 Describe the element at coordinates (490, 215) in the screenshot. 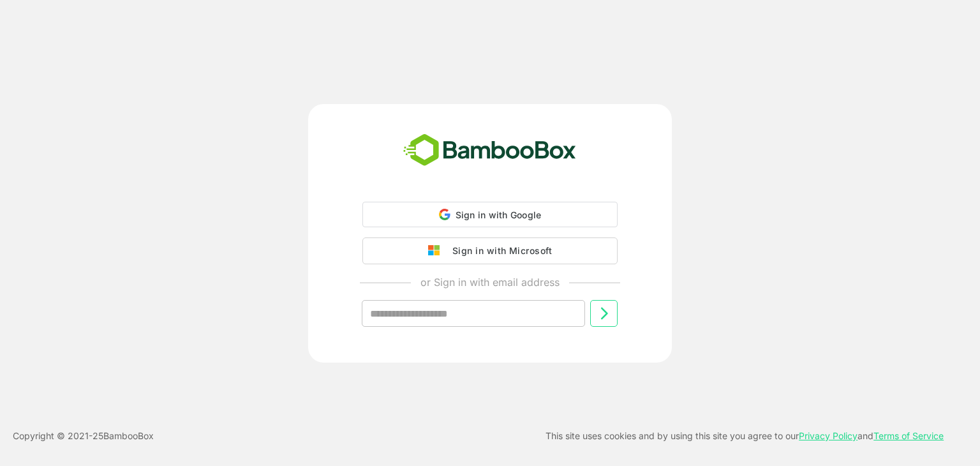

I see `div: Sign in with Google` at that location.